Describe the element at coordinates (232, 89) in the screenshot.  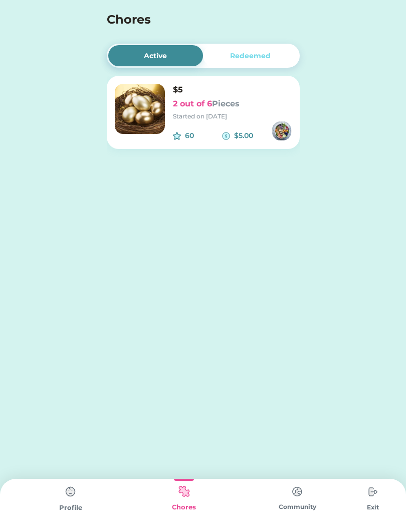
I see `h6: $5` at that location.